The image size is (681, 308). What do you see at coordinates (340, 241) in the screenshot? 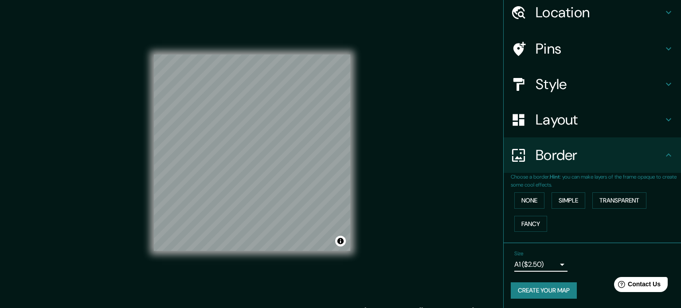
I see `button: Toggle attribution` at bounding box center [340, 241].